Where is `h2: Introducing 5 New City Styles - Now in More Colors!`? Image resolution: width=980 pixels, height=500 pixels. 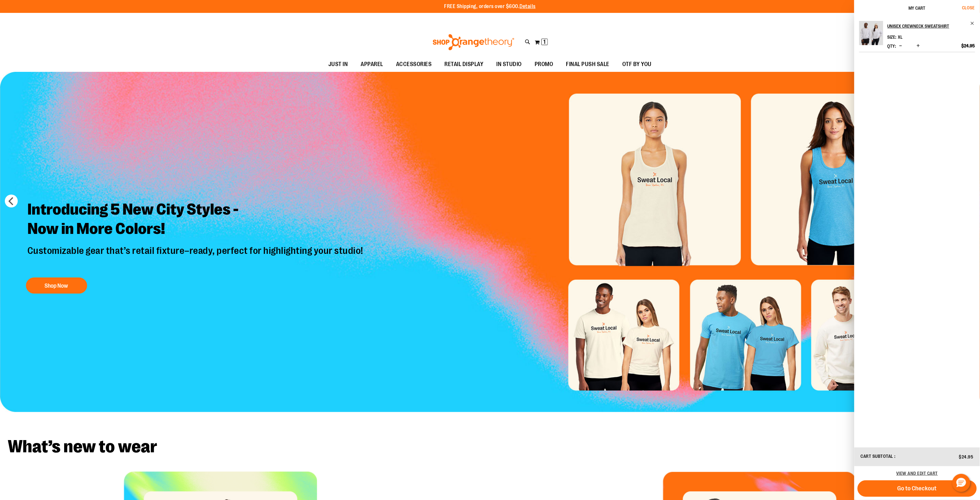
h2: Introducing 5 New City Styles - Now in More Colors! is located at coordinates (196, 220).